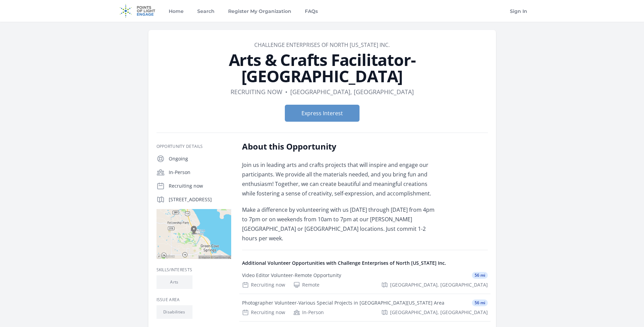 This screenshot has height=327, width=644. What do you see at coordinates (200, 159) in the screenshot?
I see `p: Ongoing` at bounding box center [200, 159].